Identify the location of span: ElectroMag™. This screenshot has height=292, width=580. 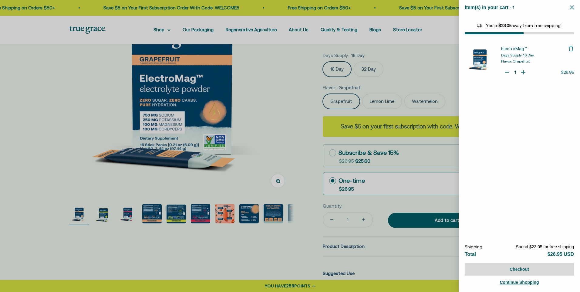
(514, 49).